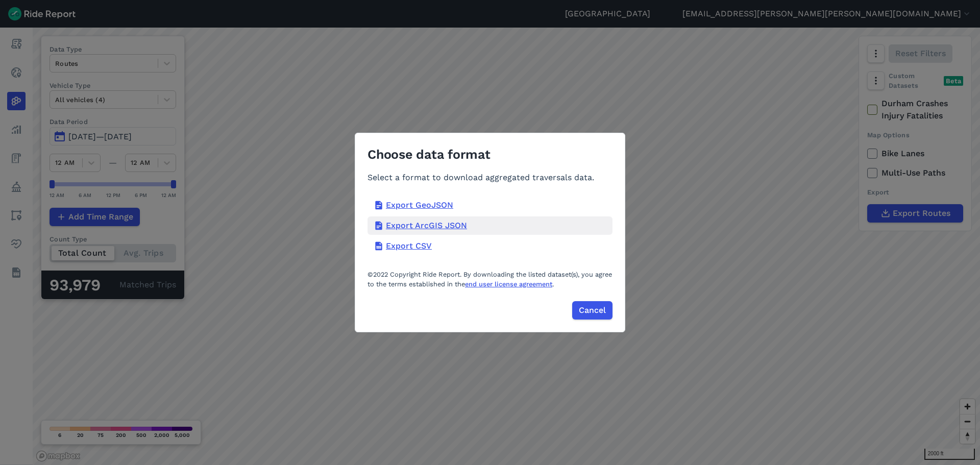  What do you see at coordinates (490, 205) in the screenshot?
I see `div: Export GeoJSON` at bounding box center [490, 205].